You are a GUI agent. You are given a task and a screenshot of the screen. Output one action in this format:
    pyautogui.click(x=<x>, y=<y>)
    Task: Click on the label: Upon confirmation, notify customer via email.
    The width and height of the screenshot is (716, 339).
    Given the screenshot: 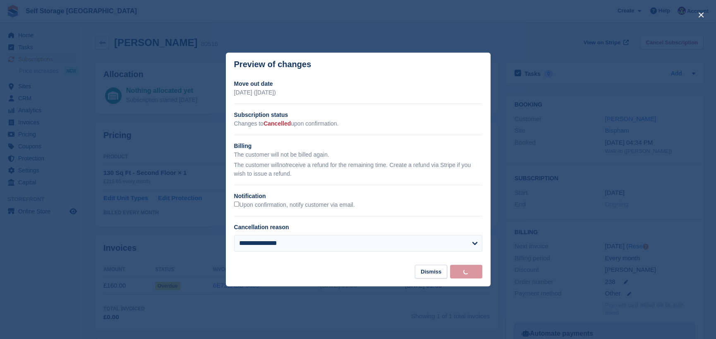 What is the action you would take?
    pyautogui.click(x=295, y=205)
    